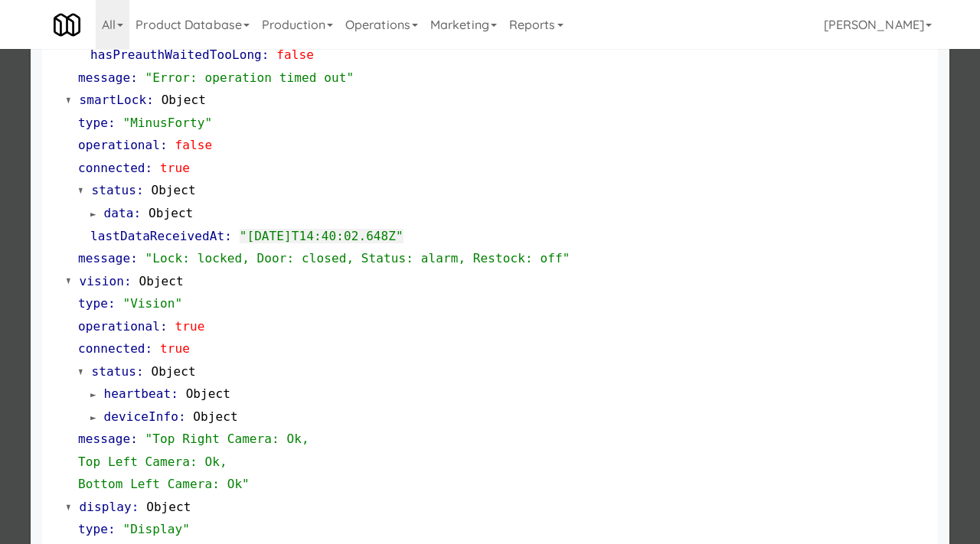  I want to click on span: lastDataReceivedAt, so click(157, 236).